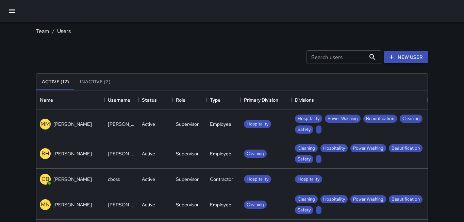  Describe the element at coordinates (64, 31) in the screenshot. I see `a: Users` at that location.